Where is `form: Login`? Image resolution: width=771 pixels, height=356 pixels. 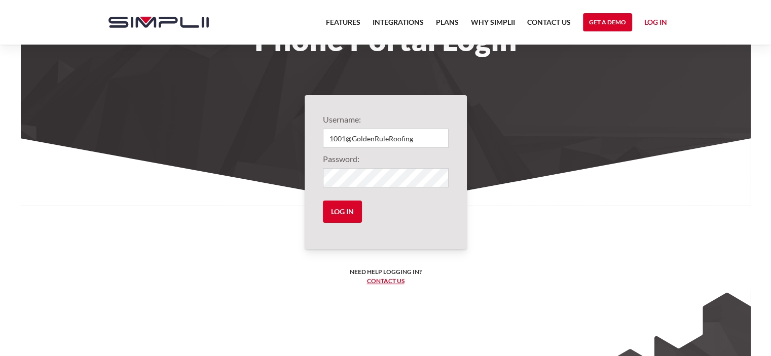 form: Login is located at coordinates (386, 172).